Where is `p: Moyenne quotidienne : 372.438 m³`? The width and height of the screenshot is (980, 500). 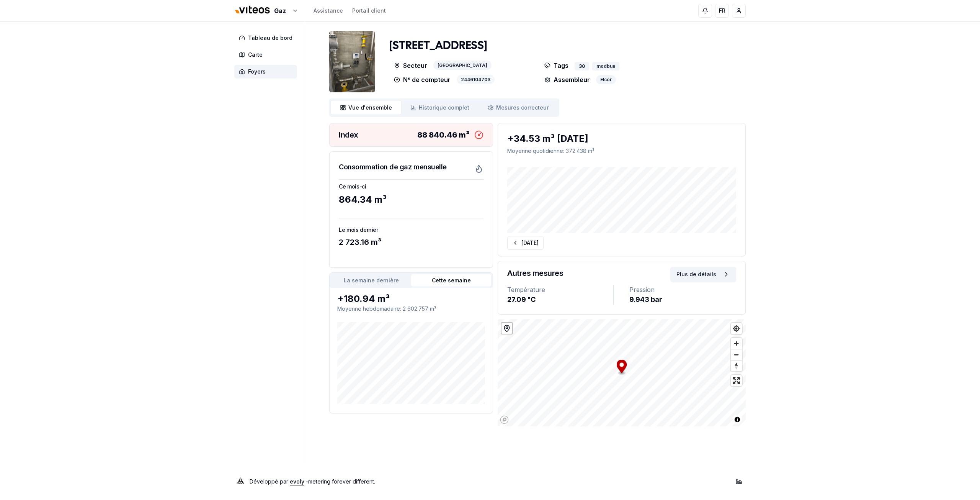
p: Moyenne quotidienne : 372.438 m³ is located at coordinates (622, 151).